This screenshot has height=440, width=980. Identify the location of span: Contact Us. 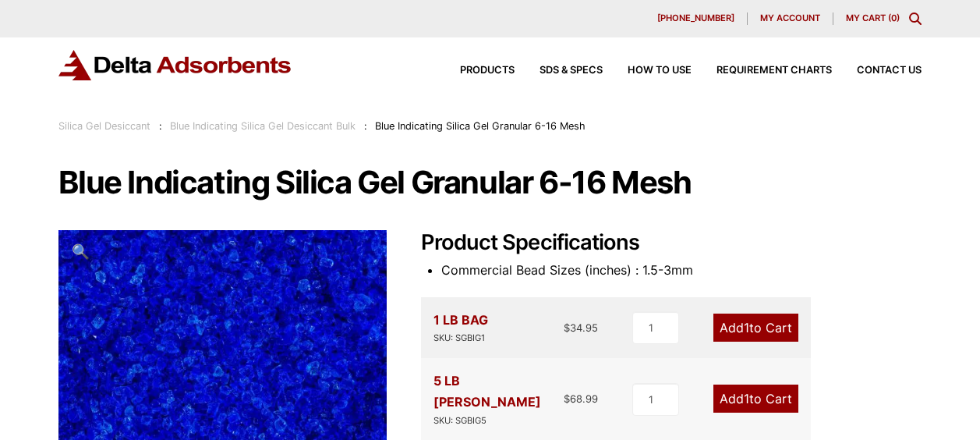
(889, 70).